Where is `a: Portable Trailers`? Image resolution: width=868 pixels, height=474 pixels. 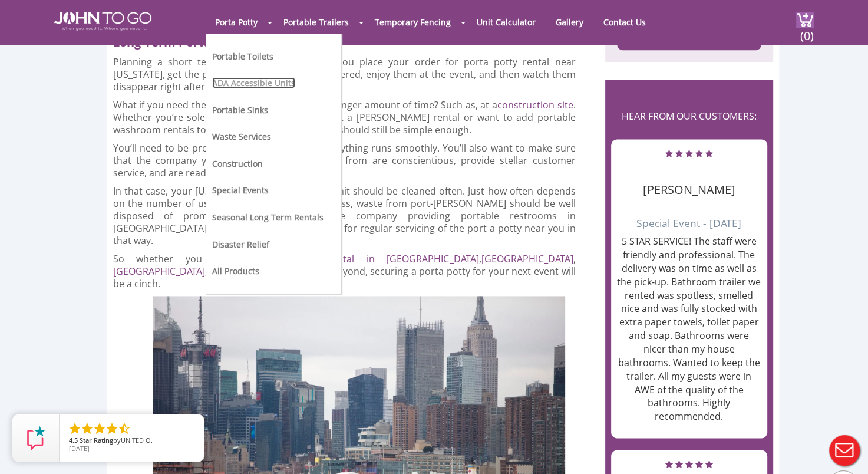
a: Portable Trailers is located at coordinates (316, 22).